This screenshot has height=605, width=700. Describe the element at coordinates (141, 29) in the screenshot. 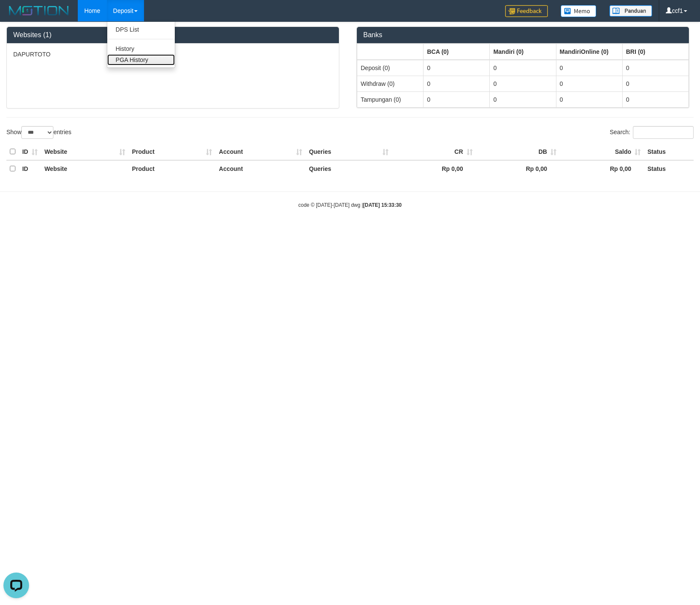

I see `a: DPS List` at that location.